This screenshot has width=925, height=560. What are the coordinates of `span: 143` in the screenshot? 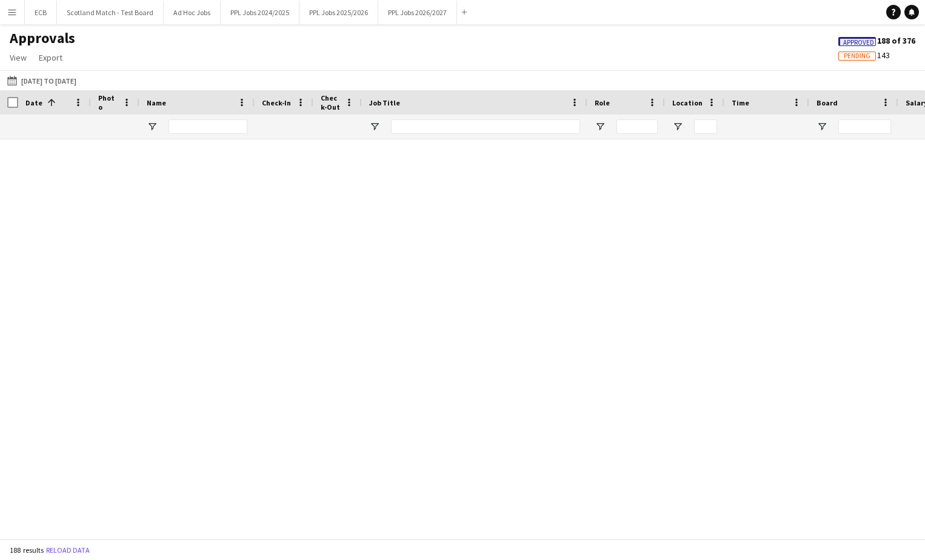 It's located at (864, 55).